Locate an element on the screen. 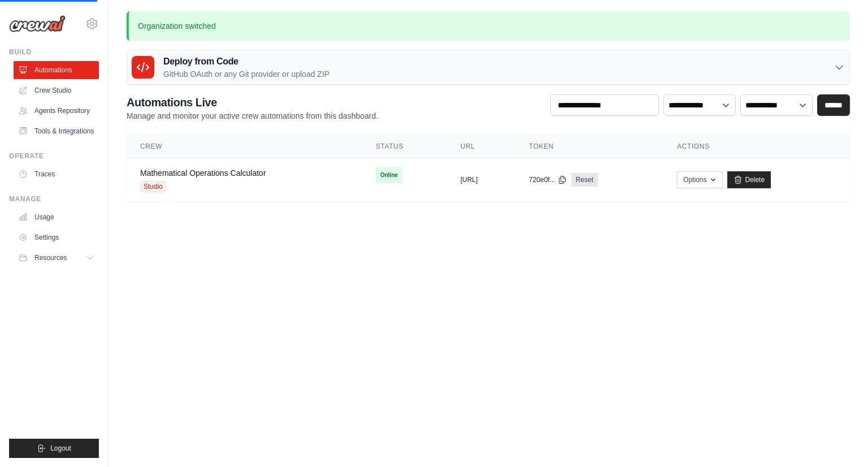  div: Build is located at coordinates (53, 52).